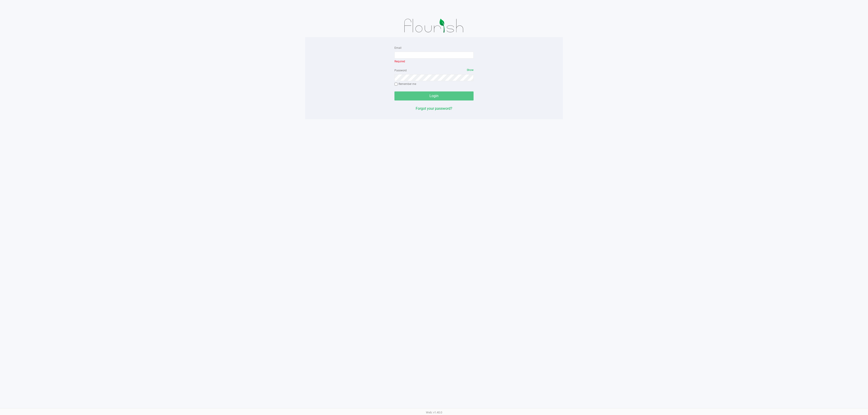  Describe the element at coordinates (397, 48) in the screenshot. I see `label: Email` at that location.